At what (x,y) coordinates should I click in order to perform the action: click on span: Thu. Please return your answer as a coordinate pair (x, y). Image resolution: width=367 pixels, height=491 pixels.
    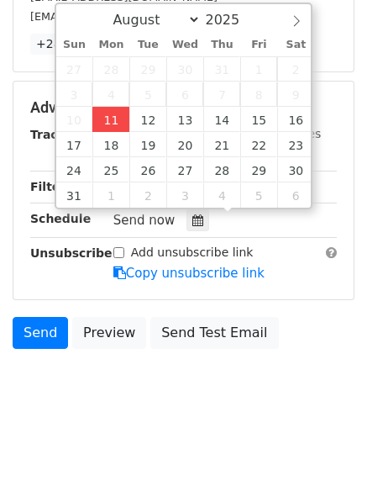
    Looking at the image, I should click on (222, 45).